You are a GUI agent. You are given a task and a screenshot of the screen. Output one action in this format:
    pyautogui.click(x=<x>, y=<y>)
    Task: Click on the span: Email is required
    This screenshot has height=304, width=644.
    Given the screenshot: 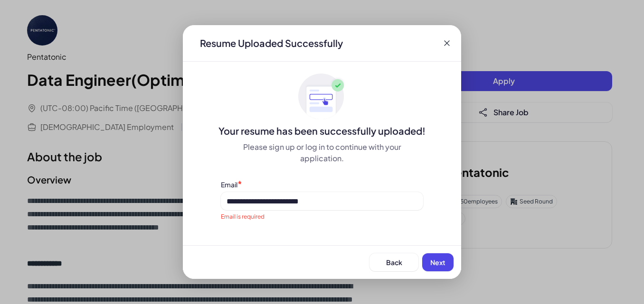 What is the action you would take?
    pyautogui.click(x=243, y=217)
    